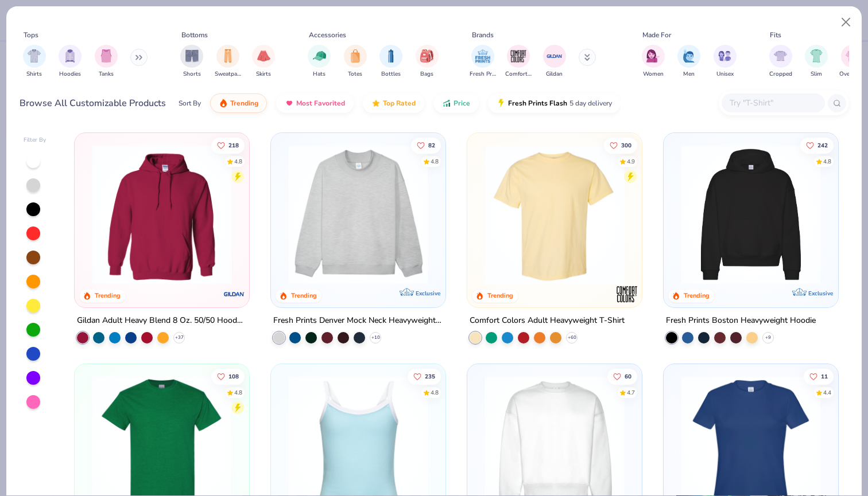 The image size is (868, 496). I want to click on div: Bottoms, so click(195, 35).